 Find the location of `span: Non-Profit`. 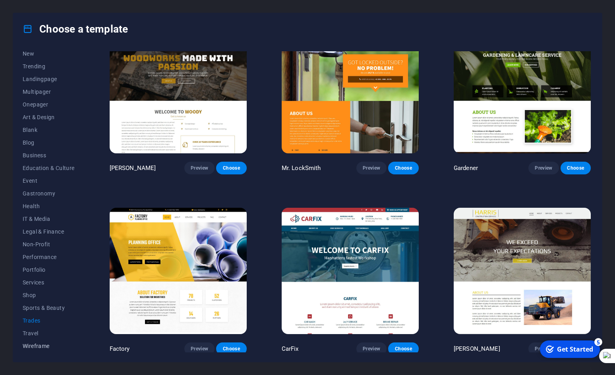

span: Non-Profit is located at coordinates (48, 244).